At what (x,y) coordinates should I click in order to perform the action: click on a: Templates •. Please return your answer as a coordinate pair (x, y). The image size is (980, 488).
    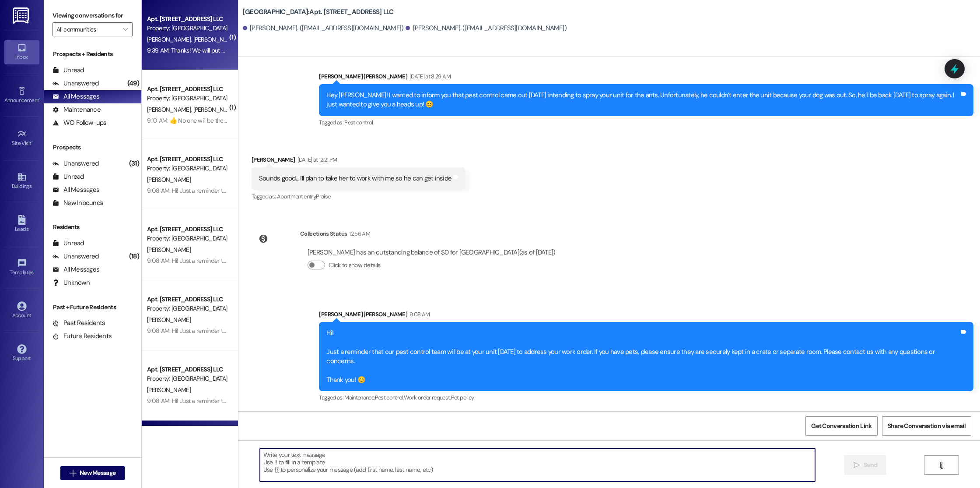
    Looking at the image, I should click on (22, 268).